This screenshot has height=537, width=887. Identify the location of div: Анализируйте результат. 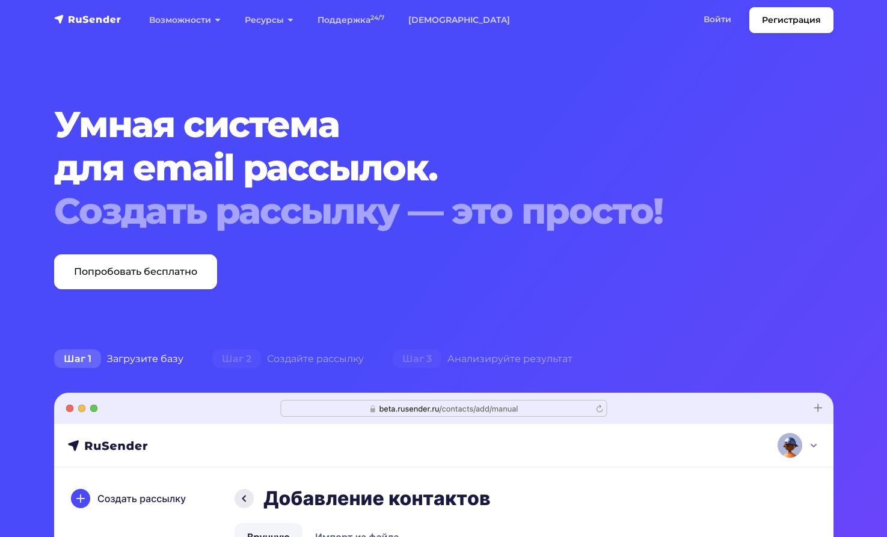
(482, 359).